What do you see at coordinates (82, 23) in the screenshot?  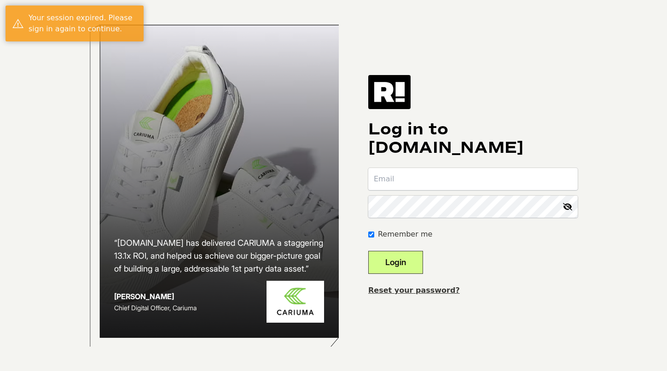 I see `div: Your session expired. Please sign in again to continue.` at bounding box center [82, 23].